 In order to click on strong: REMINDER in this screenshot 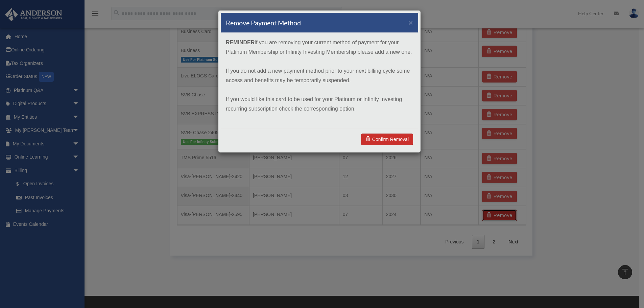, I will do `click(240, 42)`.